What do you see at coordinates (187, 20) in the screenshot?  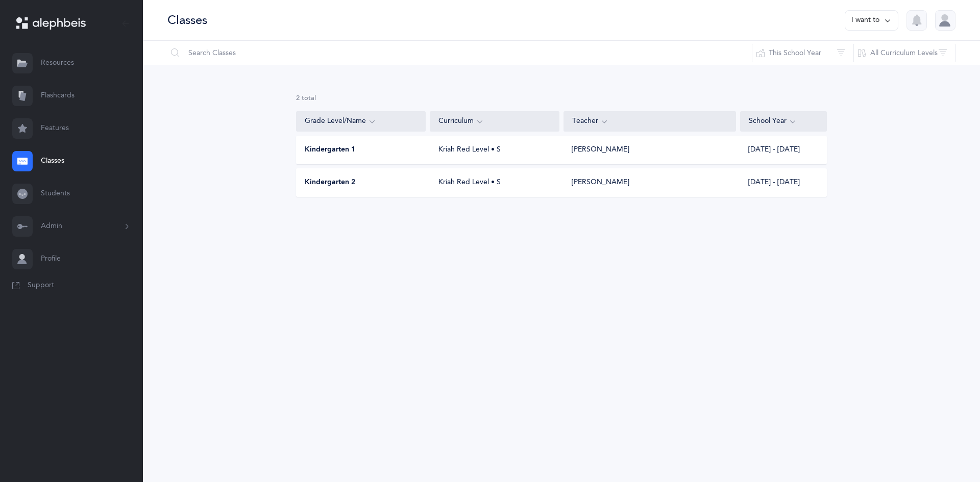 I see `div: Classes` at bounding box center [187, 20].